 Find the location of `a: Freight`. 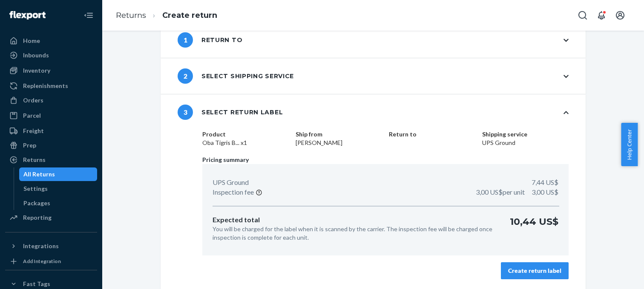

a: Freight is located at coordinates (51, 131).